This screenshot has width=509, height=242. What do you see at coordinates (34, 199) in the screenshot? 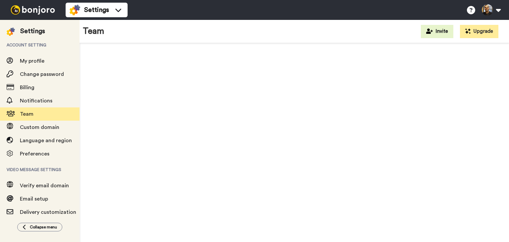
I see `span: Email setup` at bounding box center [34, 199].